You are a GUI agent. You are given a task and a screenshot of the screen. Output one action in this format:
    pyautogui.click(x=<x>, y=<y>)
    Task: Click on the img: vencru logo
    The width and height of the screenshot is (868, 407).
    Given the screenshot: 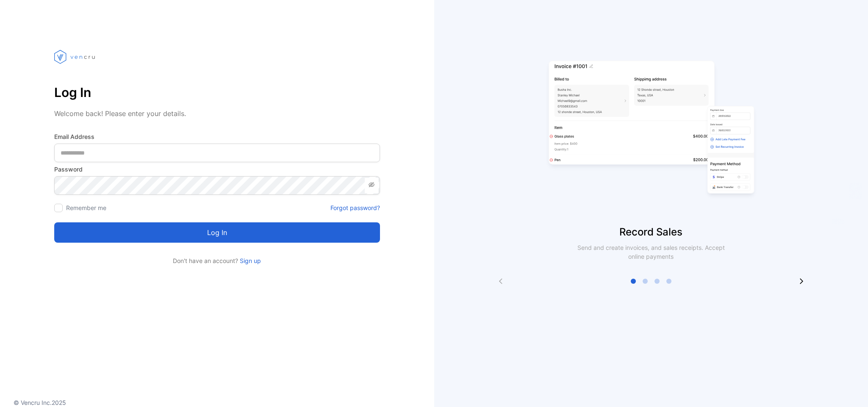 What is the action you would take?
    pyautogui.click(x=75, y=56)
    